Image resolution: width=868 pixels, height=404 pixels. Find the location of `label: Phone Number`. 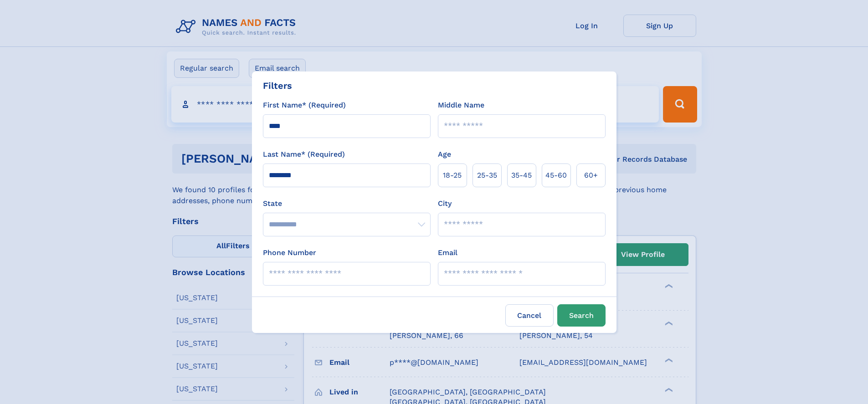

label: Phone Number is located at coordinates (289, 253).